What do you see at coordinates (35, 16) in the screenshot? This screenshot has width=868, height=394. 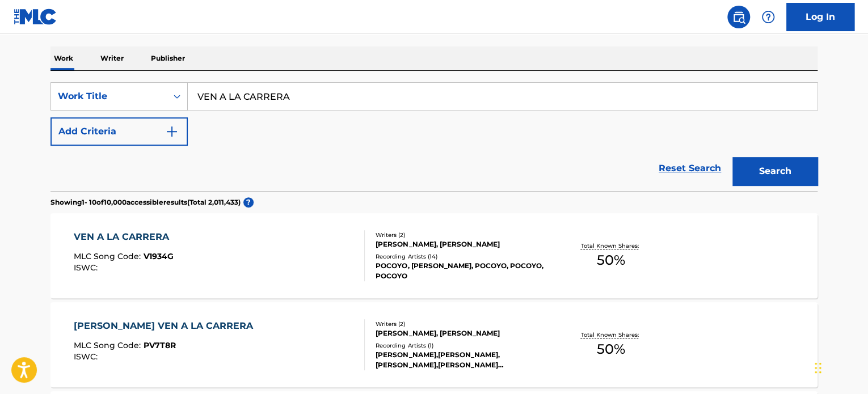 I see `img: MLC Logo` at bounding box center [35, 16].